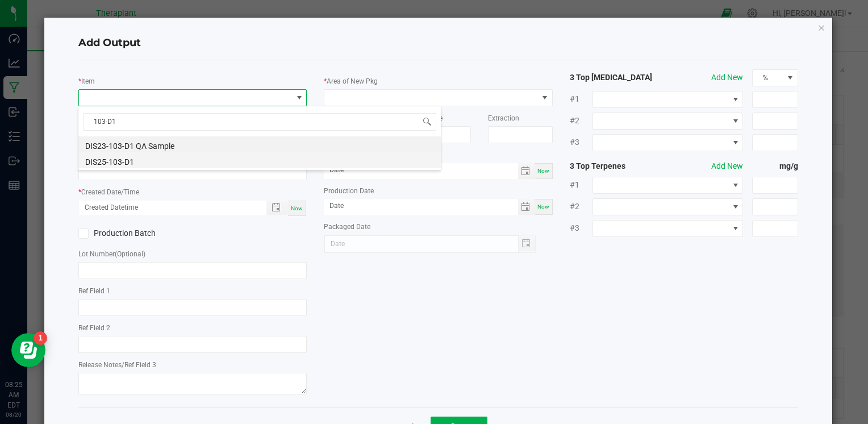 This screenshot has height=424, width=868. What do you see at coordinates (131, 233) in the screenshot?
I see `label: Production Batch` at bounding box center [131, 233].